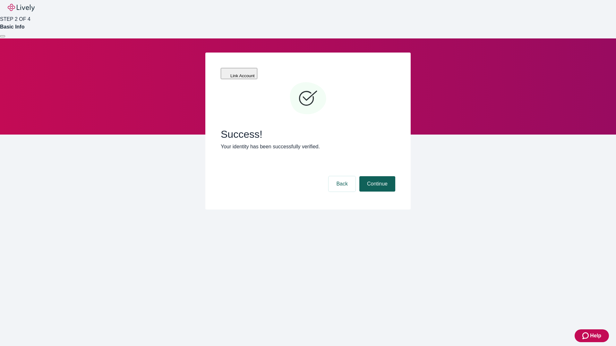 This screenshot has height=346, width=616. What do you see at coordinates (586, 336) in the screenshot?
I see `svg: Zendesk support icon` at bounding box center [586, 336].